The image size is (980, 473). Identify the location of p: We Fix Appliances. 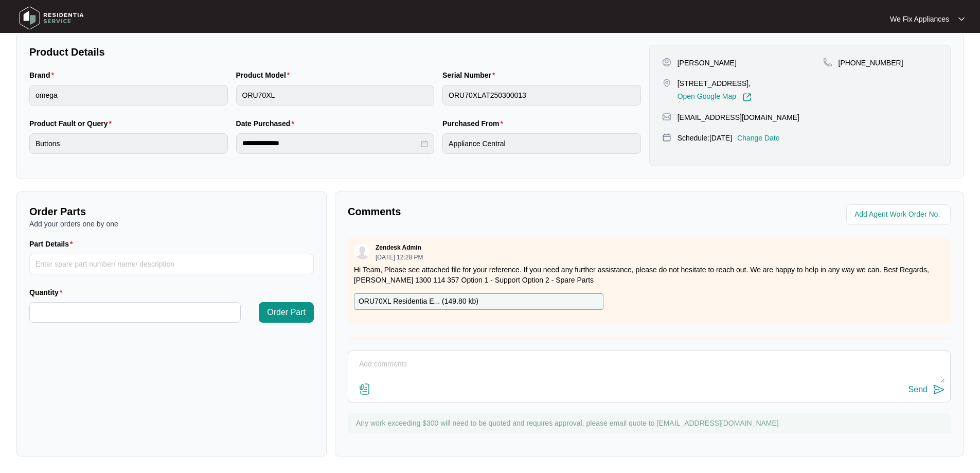
(919, 19).